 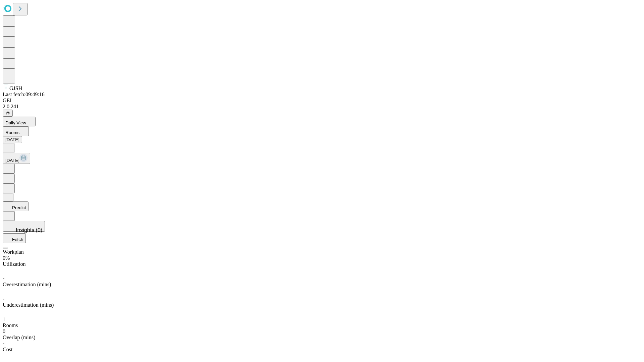 I want to click on button: Daily View, so click(x=19, y=121).